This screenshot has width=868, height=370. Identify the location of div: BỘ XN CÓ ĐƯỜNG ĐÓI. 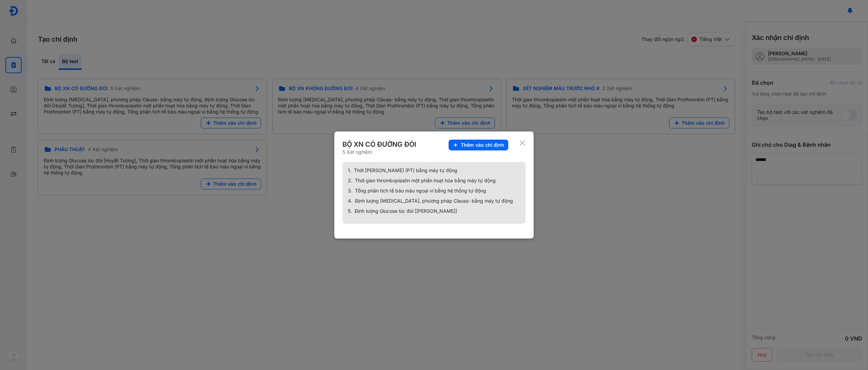
(380, 144).